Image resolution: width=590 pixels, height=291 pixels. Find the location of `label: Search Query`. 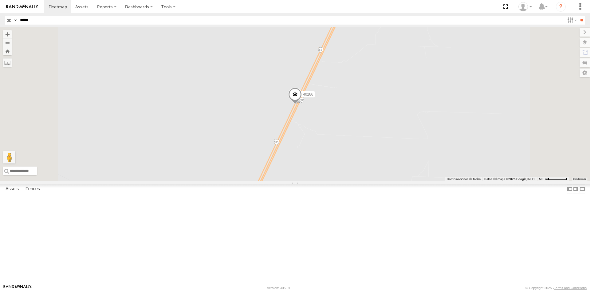

label: Search Query is located at coordinates (15, 20).